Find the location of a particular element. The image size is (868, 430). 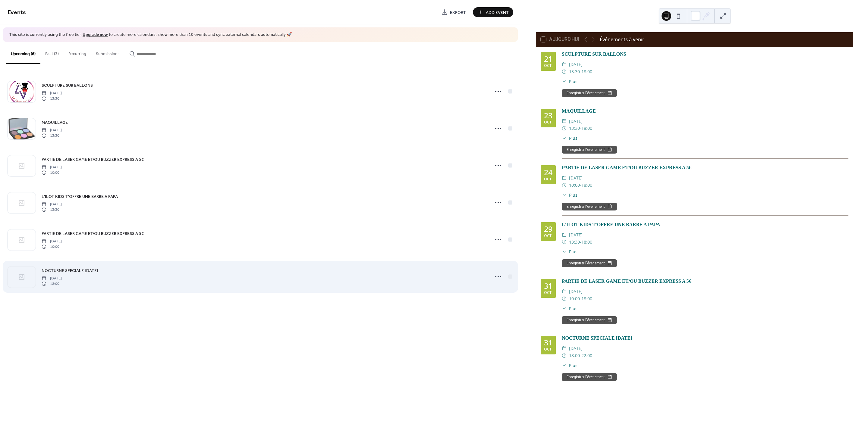

a: Upgrade now is located at coordinates (95, 35).